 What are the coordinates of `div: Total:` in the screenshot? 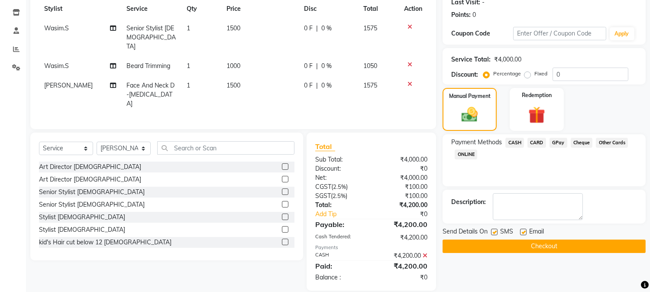 It's located at (340, 205).